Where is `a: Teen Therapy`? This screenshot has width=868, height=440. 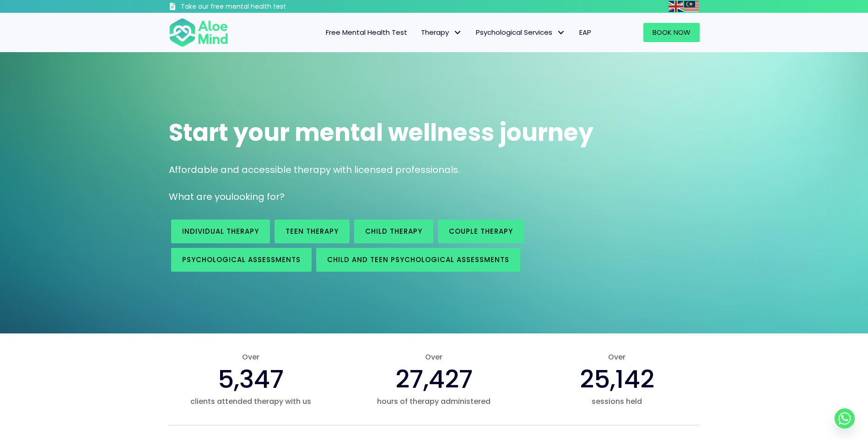
a: Teen Therapy is located at coordinates (312, 232).